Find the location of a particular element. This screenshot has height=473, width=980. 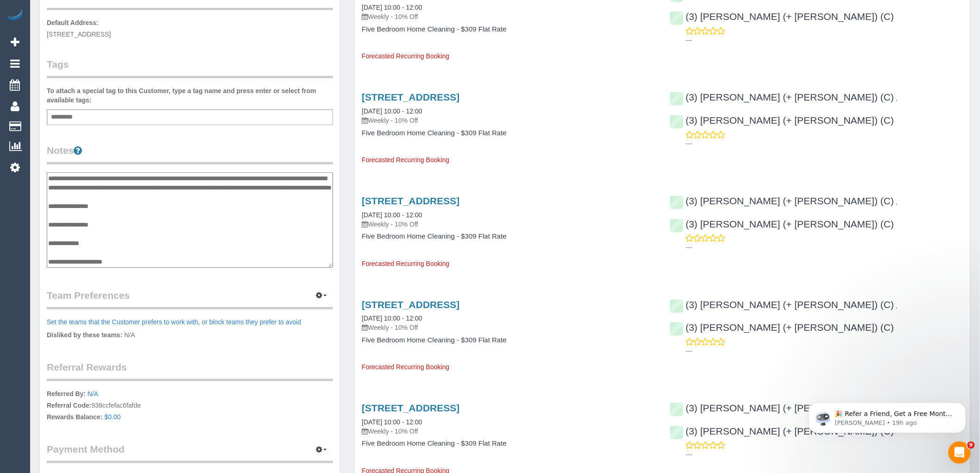

legend: Team Preferences is located at coordinates (190, 299).